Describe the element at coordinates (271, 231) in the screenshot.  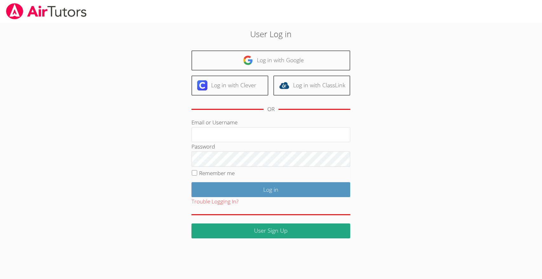
I see `a: User Sign Up` at that location.